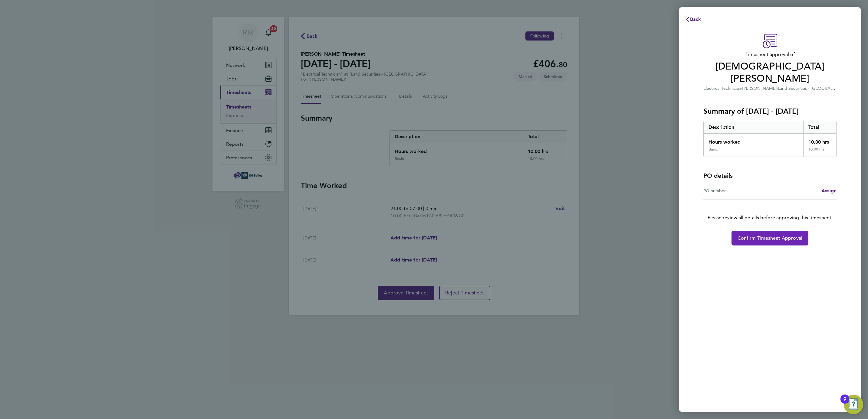 The width and height of the screenshot is (868, 419). What do you see at coordinates (695, 19) in the screenshot?
I see `span: Back` at bounding box center [695, 19].